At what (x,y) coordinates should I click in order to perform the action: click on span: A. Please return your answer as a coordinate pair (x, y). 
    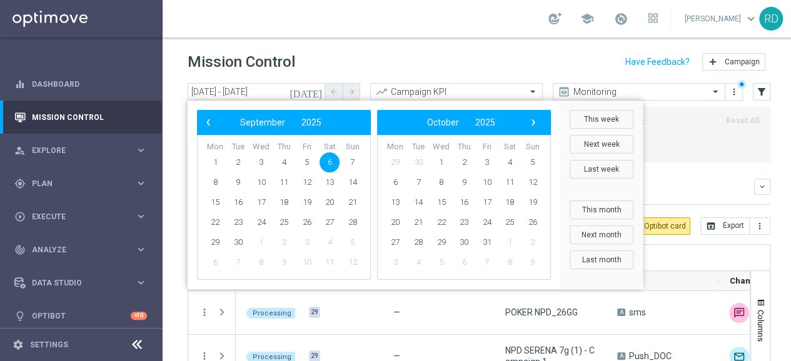
    Looking at the image, I should click on (621, 356).